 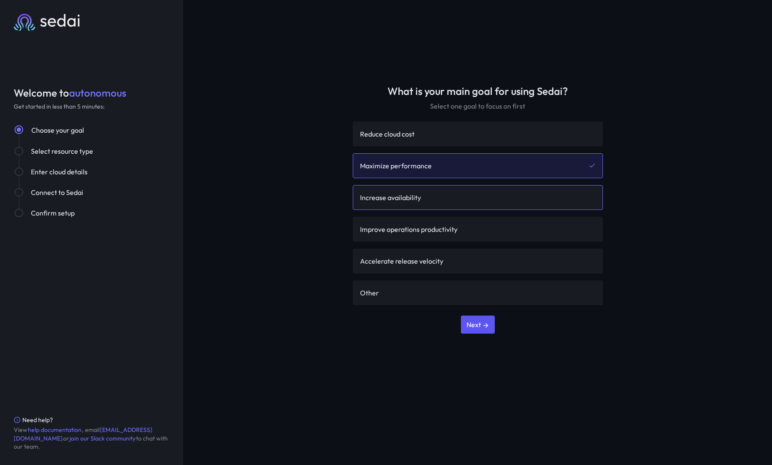 I want to click on span: autonomous, so click(x=97, y=93).